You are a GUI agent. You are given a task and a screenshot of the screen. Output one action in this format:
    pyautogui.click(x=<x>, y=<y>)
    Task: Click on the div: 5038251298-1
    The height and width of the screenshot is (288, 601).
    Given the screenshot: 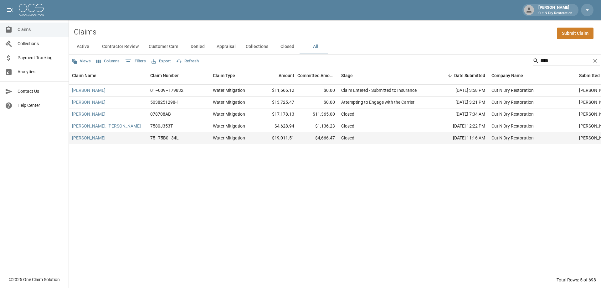 What is the action you would take?
    pyautogui.click(x=165, y=102)
    